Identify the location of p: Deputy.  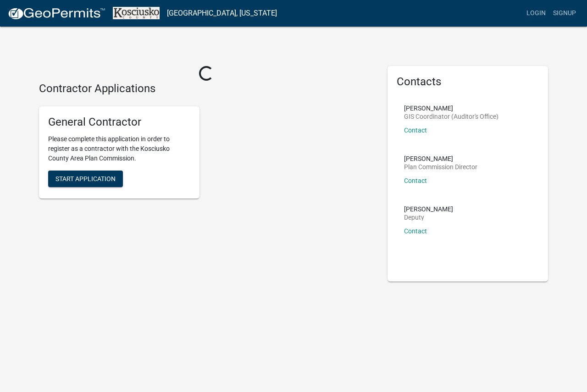
(428, 217).